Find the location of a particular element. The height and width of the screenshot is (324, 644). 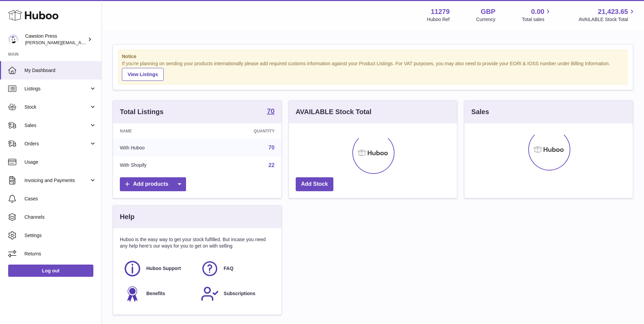

th: Quantity is located at coordinates (242, 131).